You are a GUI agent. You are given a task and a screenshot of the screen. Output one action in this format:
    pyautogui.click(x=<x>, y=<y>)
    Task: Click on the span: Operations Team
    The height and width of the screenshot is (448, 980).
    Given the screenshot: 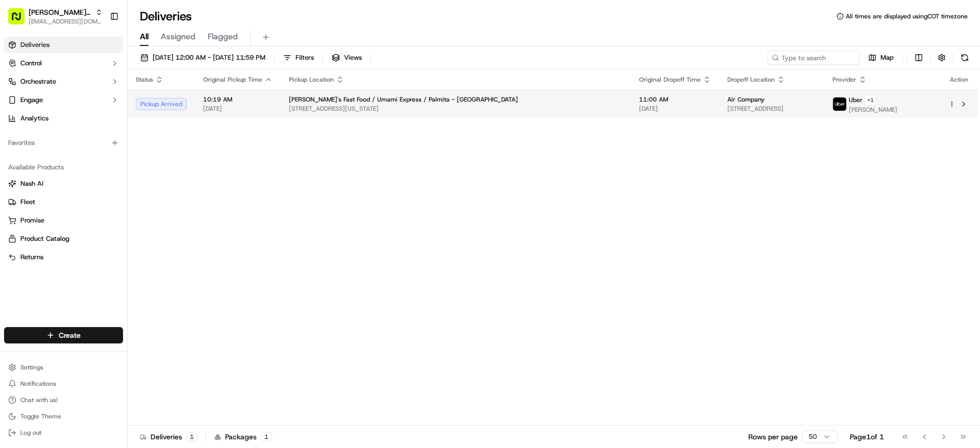 What is the action you would take?
    pyautogui.click(x=57, y=190)
    